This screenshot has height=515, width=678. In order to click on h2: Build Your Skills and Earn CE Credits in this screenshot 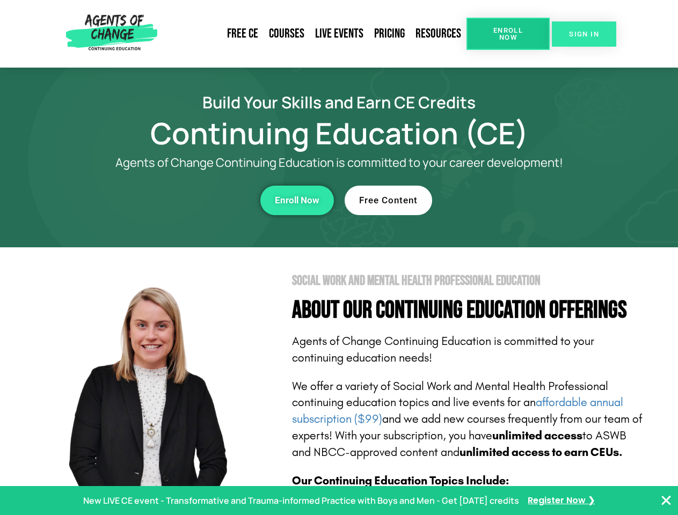, I will do `click(339, 102)`.